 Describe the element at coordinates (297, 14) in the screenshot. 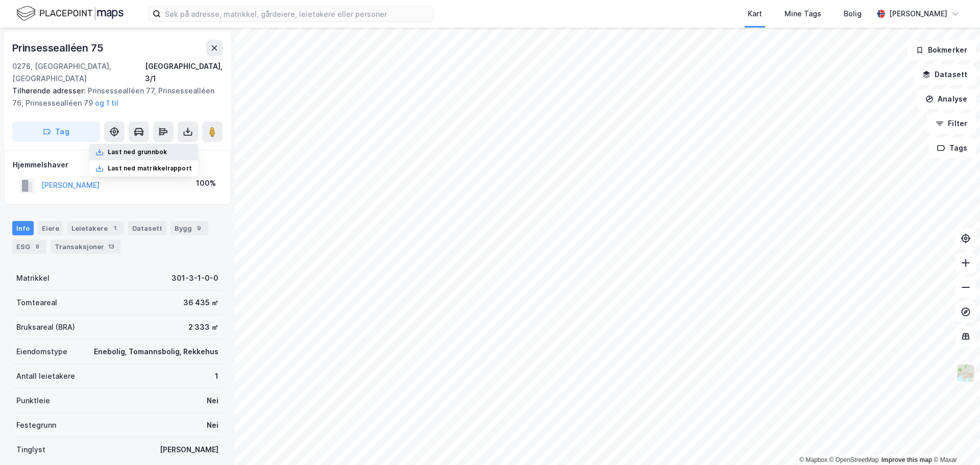

I see `input: Søk på adresse, matrikkel, gårdeiere, leietakere eller personer` at that location.